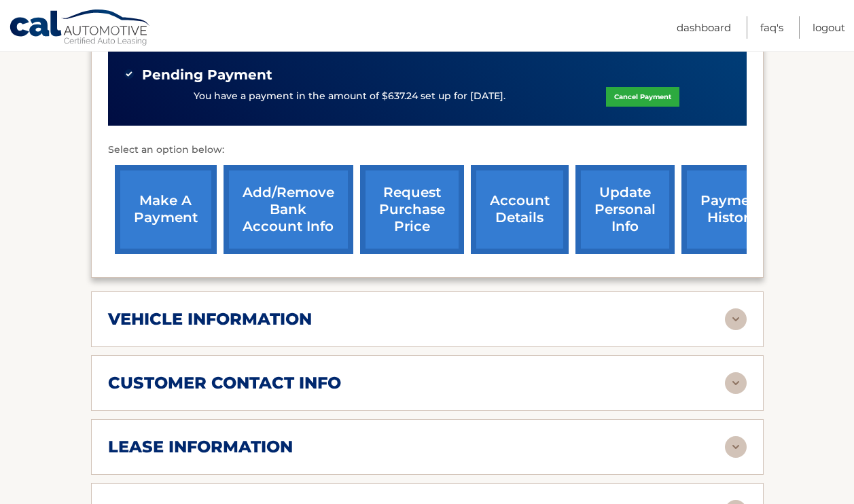 Image resolution: width=854 pixels, height=504 pixels. What do you see at coordinates (411, 209) in the screenshot?
I see `a: request purchase price` at bounding box center [411, 209].